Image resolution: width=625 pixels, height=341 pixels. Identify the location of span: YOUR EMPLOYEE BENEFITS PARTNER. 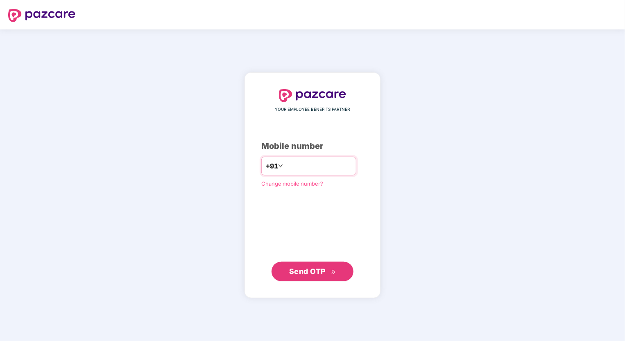
(312, 110).